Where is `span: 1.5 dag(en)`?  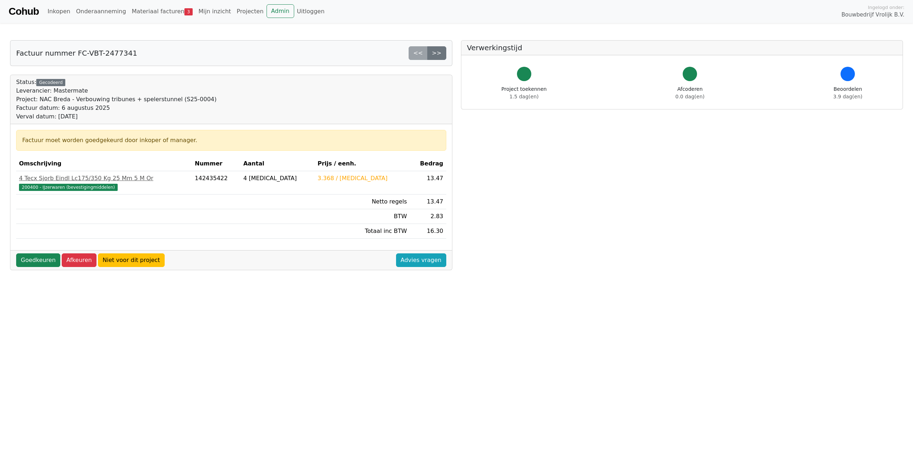 span: 1.5 dag(en) is located at coordinates (524, 96).